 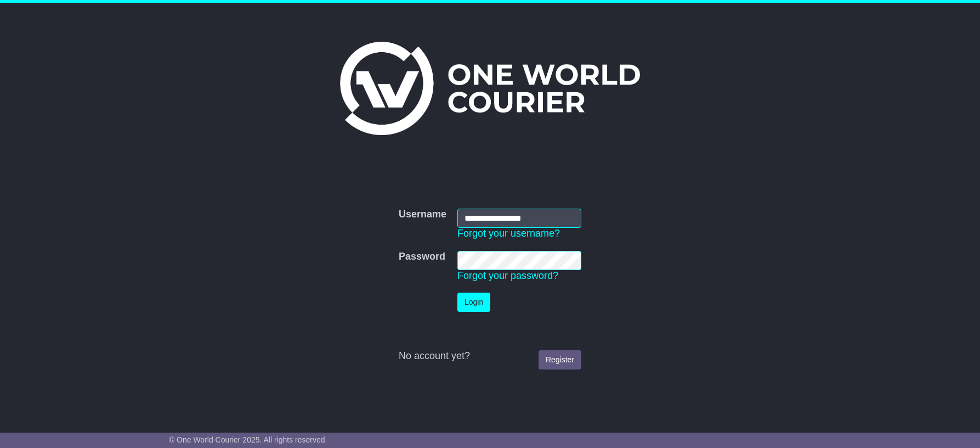 What do you see at coordinates (490, 356) in the screenshot?
I see `div: No account yet?` at bounding box center [490, 356].